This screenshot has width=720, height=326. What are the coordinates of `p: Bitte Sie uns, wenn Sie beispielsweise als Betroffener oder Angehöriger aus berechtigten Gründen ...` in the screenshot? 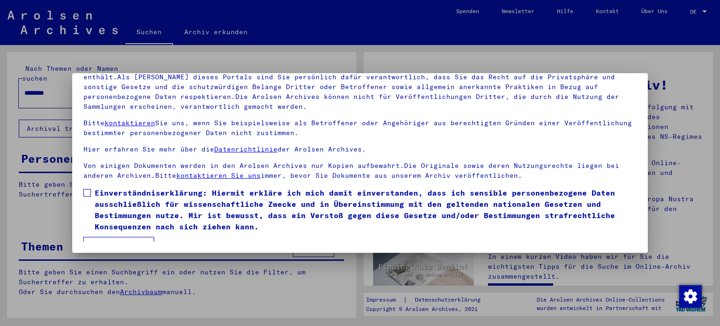 It's located at (360, 128).